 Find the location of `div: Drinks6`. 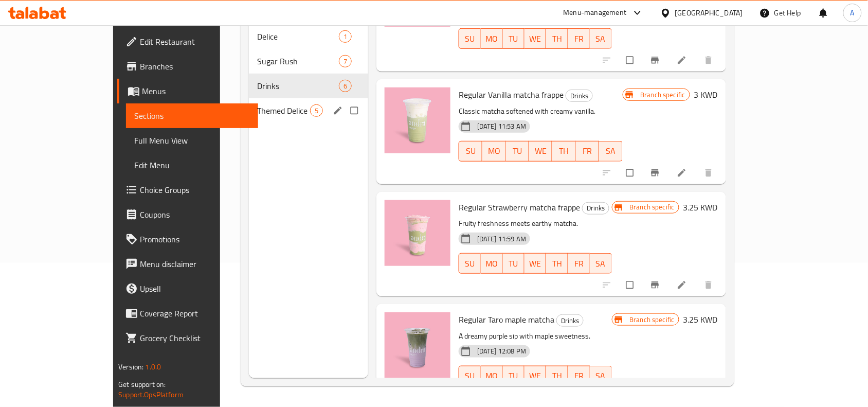

div: Drinks6 is located at coordinates (308, 86).